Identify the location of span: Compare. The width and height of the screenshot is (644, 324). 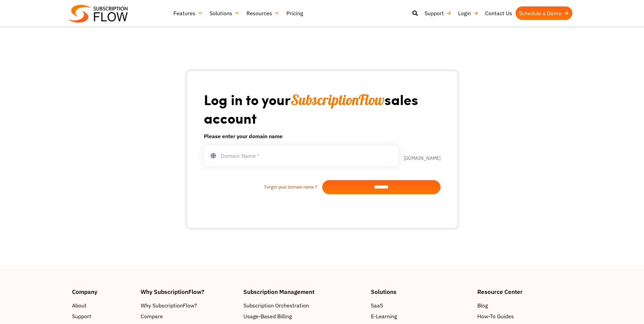
(152, 316).